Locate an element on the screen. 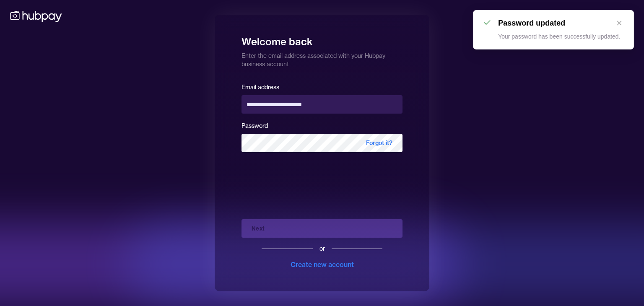 The width and height of the screenshot is (644, 306). span: close is located at coordinates (619, 23).